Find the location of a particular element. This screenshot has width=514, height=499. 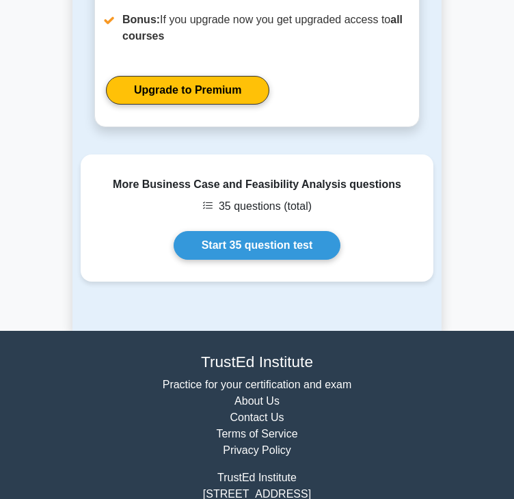

a: Upgrade to Premium is located at coordinates (187, 90).